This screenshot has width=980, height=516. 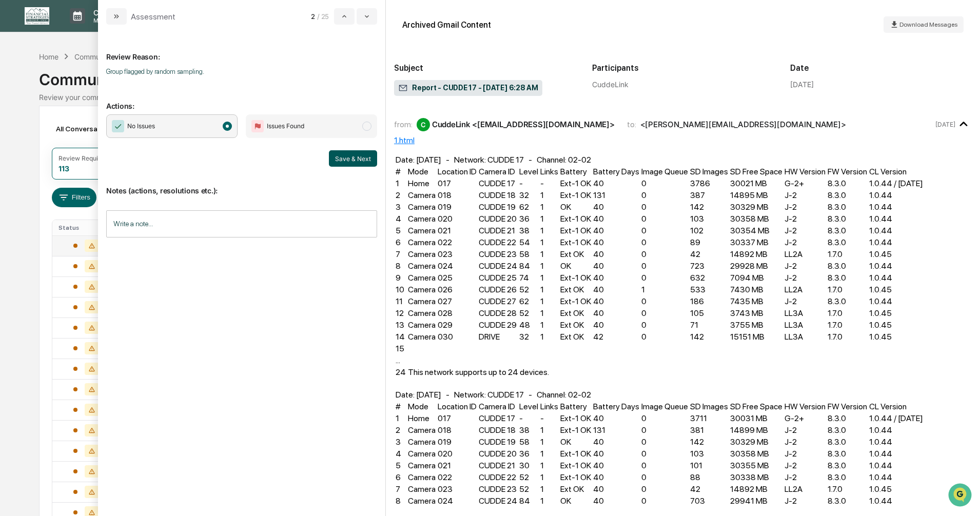 I want to click on img: f2157a4c-a0d3-4daa-907e-bb6f0de503a5-1751232295721, so click(x=13, y=13).